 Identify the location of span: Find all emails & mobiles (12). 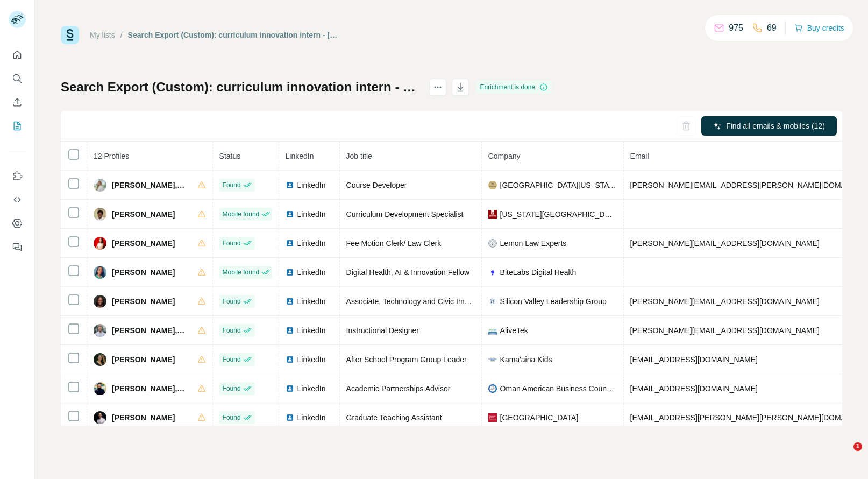
(775, 126).